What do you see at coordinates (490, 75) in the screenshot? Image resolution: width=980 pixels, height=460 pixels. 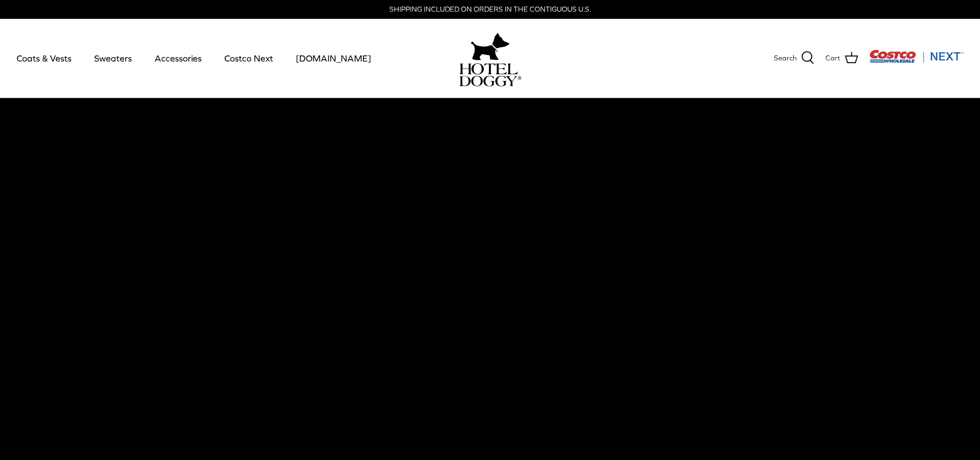 I see `img: hoteldoggycom` at bounding box center [490, 75].